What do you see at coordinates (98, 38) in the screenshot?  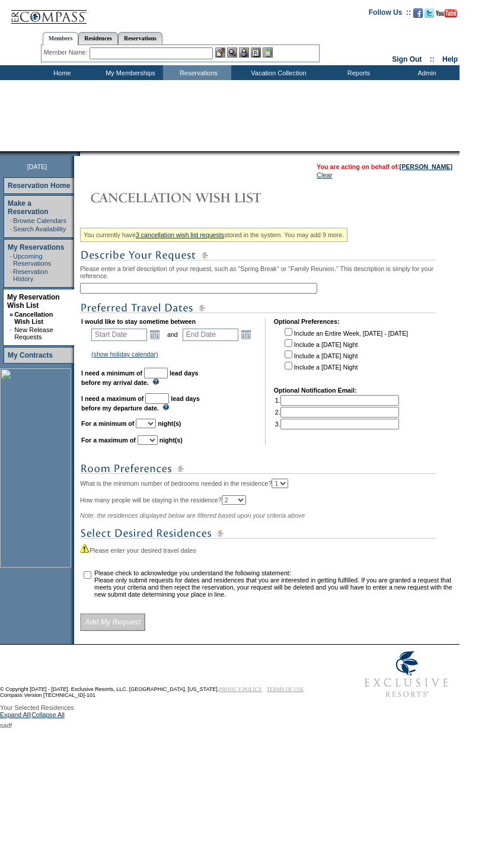 I see `a: Residences` at bounding box center [98, 38].